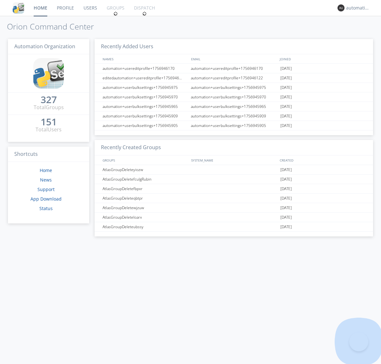 The height and width of the screenshot is (364, 381). What do you see at coordinates (144, 59) in the screenshot?
I see `div: NAMES` at bounding box center [144, 59].